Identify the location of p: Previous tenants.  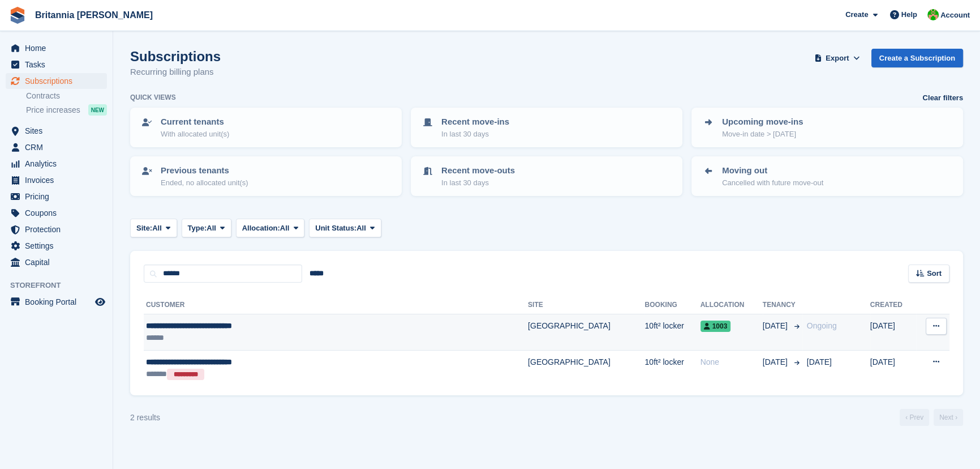
(204, 170).